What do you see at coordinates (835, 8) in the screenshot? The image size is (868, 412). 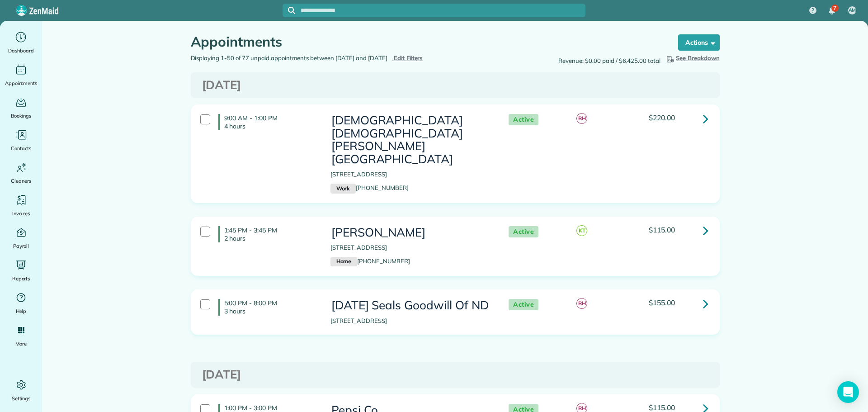 I see `span: 7` at bounding box center [835, 8].